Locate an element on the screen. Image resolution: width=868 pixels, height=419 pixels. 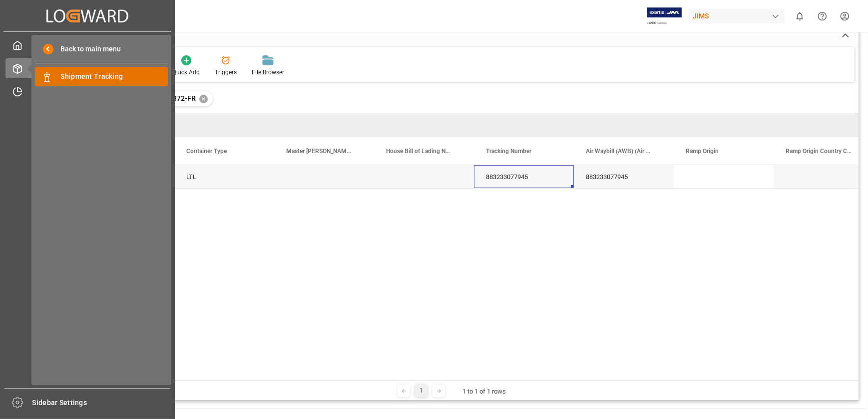
span: Back to main menu is located at coordinates (87, 49).